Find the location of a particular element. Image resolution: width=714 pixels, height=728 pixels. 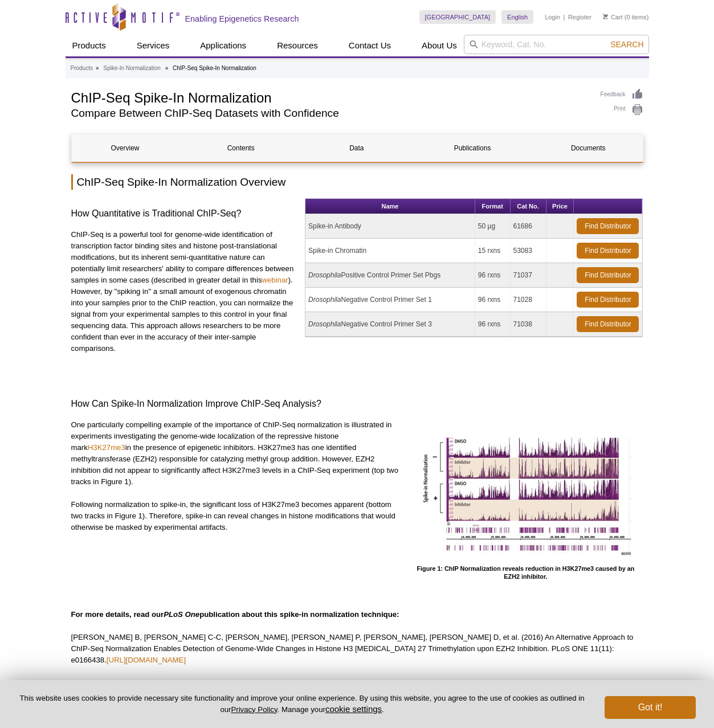

h2: ChIP-Seq Spike-In Normalization Overview is located at coordinates (357, 182).